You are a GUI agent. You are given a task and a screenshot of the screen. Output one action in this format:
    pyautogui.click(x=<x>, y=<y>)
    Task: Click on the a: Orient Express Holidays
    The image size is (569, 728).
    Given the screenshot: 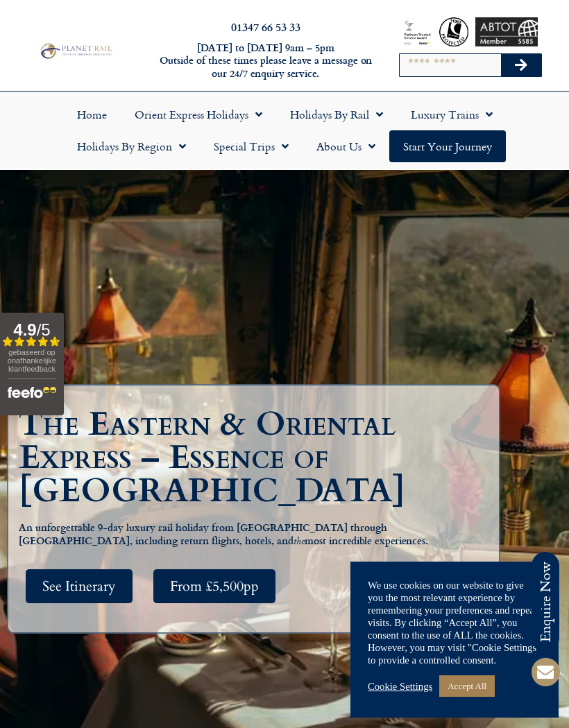 What is the action you would take?
    pyautogui.click(x=198, y=114)
    